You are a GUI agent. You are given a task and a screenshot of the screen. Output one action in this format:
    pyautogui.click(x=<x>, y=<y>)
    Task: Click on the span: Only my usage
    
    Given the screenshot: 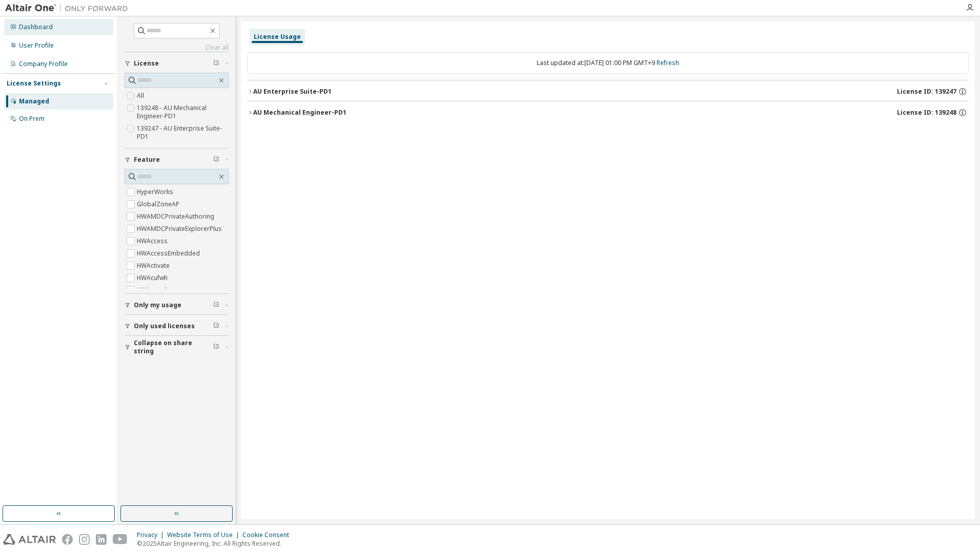 What is the action you would take?
    pyautogui.click(x=157, y=305)
    